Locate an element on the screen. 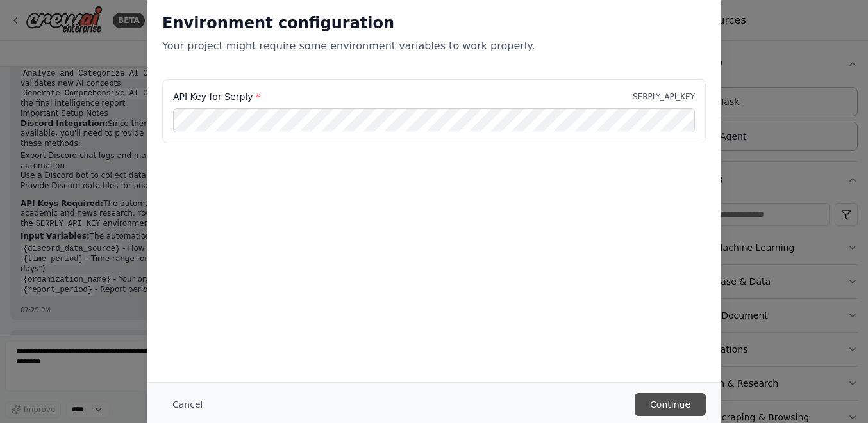 The height and width of the screenshot is (423, 868). label: API Key for Serply is located at coordinates (216, 97).